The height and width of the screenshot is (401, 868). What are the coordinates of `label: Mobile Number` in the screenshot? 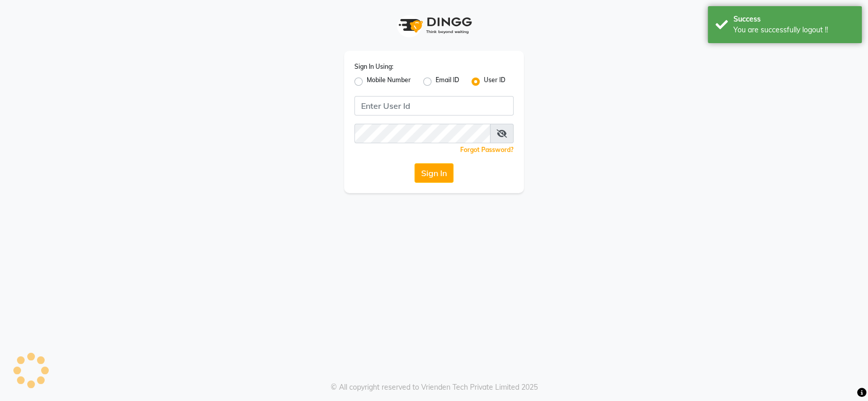 It's located at (389, 82).